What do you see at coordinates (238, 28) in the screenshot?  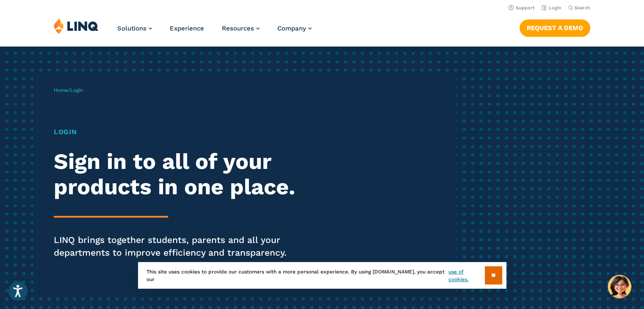 I see `span: Resources` at bounding box center [238, 28].